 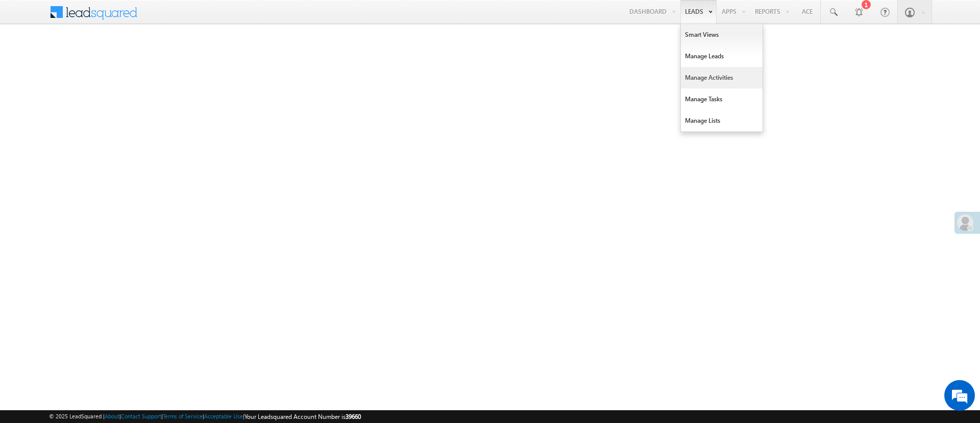 I want to click on a: About, so click(x=111, y=415).